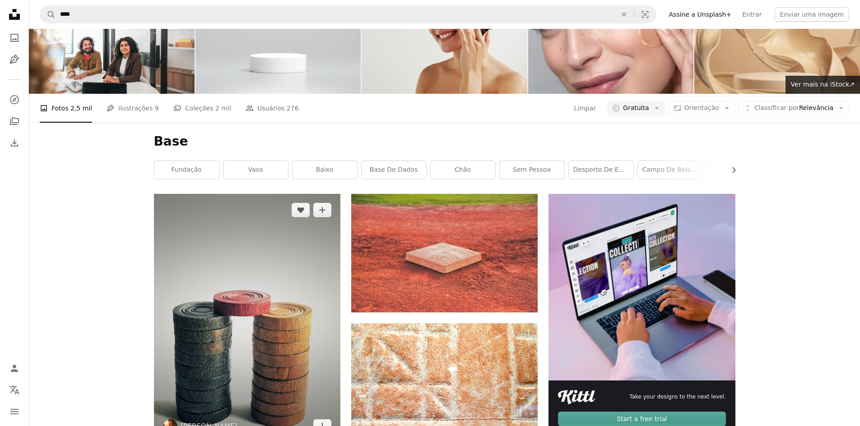 The height and width of the screenshot is (426, 860). I want to click on a: Assine a Unsplash+, so click(700, 14).